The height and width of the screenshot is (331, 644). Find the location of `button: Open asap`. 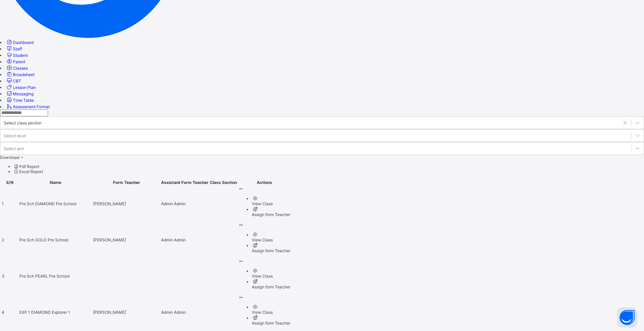

button: Open asap is located at coordinates (627, 318).